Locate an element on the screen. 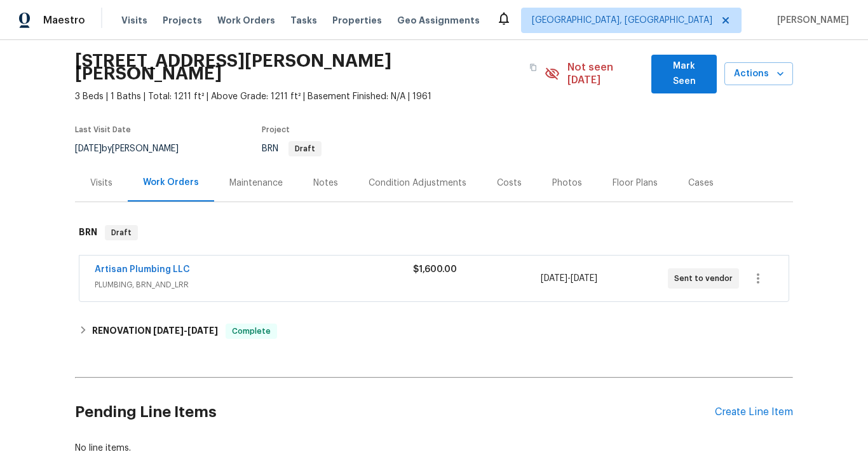 The height and width of the screenshot is (459, 868). span: Work Orders is located at coordinates (246, 20).